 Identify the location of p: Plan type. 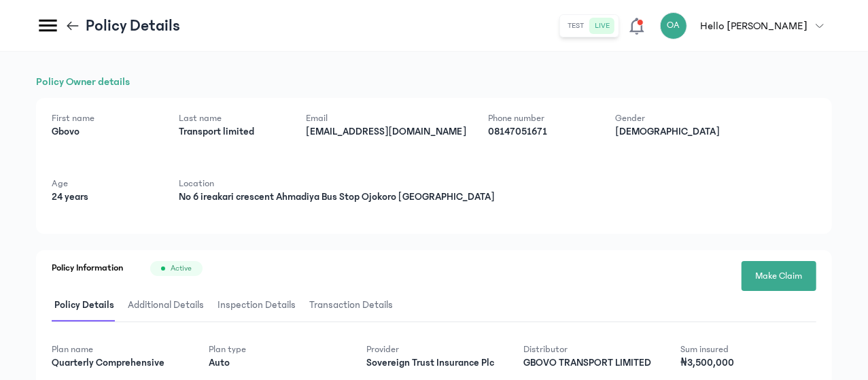
(276, 350).